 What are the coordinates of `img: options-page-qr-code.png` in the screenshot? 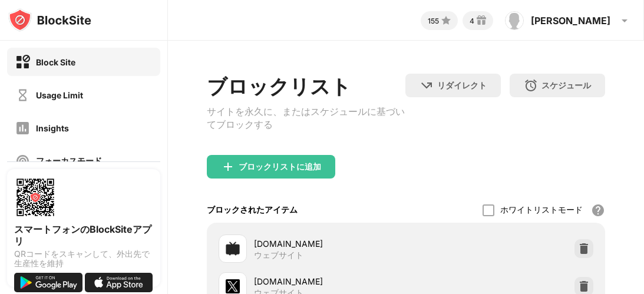 It's located at (35, 198).